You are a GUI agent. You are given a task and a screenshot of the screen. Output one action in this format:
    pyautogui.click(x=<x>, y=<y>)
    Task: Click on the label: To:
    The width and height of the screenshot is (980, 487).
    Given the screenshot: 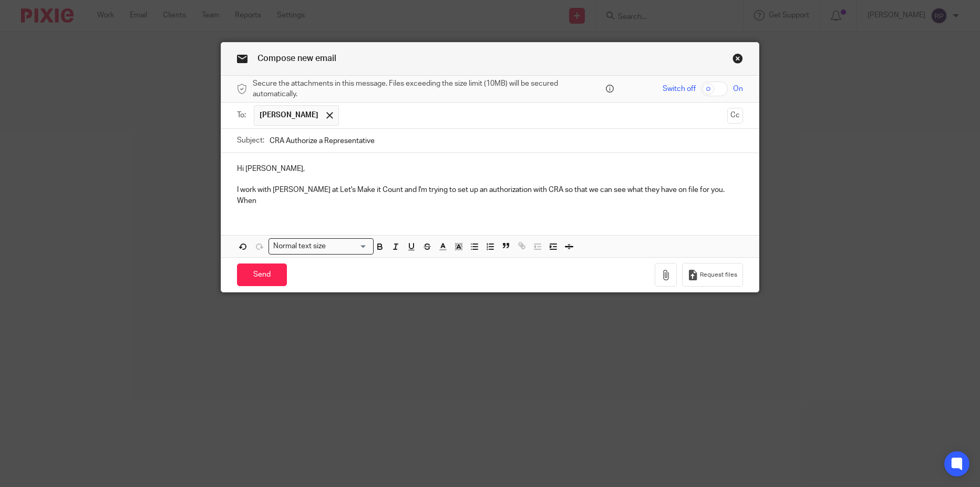 What is the action you would take?
    pyautogui.click(x=243, y=115)
    